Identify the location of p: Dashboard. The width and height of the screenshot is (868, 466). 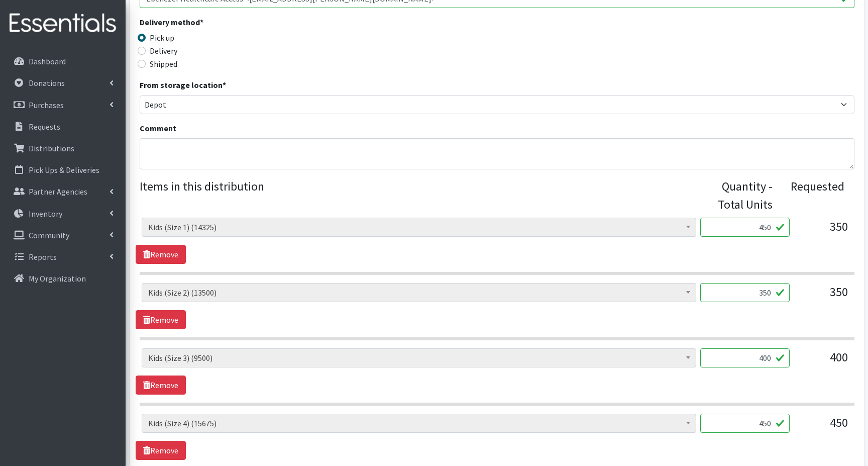
(47, 61).